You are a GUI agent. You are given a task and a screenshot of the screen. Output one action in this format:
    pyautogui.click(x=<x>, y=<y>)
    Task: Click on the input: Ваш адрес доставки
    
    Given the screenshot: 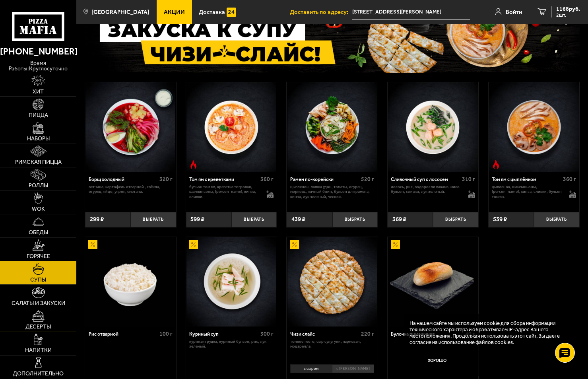 What is the action you would take?
    pyautogui.click(x=411, y=12)
    